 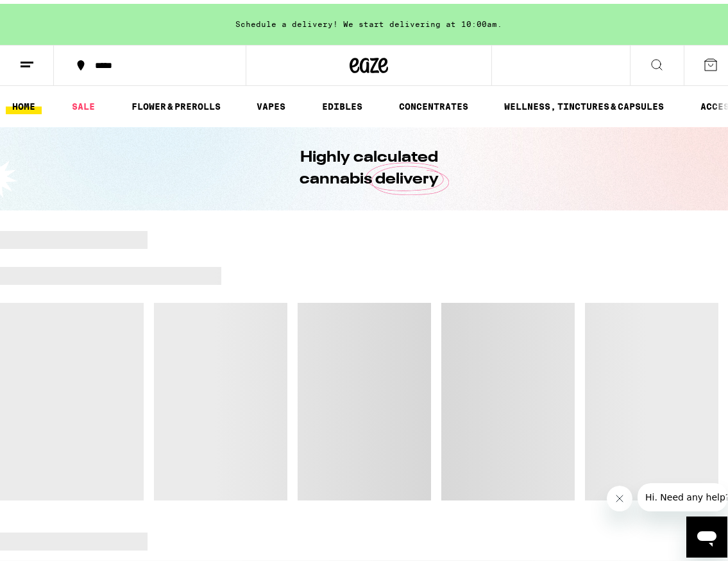 What do you see at coordinates (342, 102) in the screenshot?
I see `a: EDIBLES` at bounding box center [342, 102].